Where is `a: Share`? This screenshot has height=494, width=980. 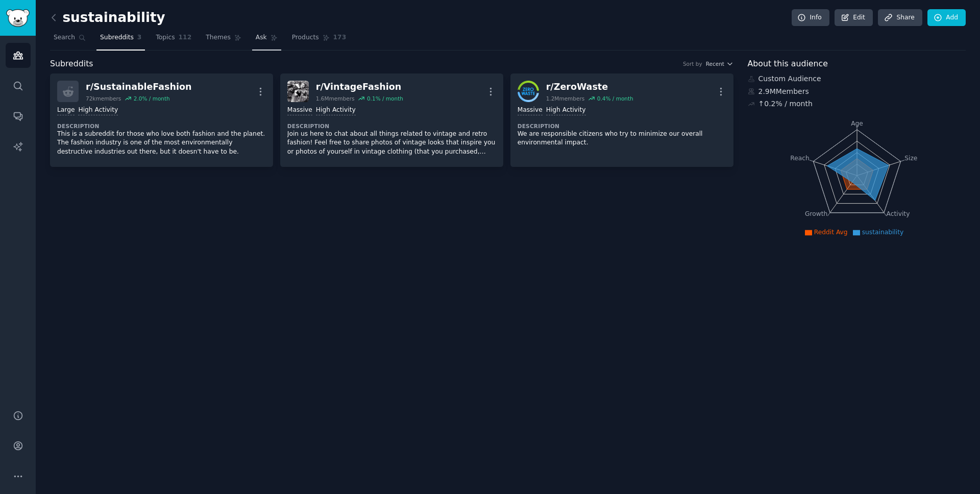 a: Share is located at coordinates (900, 18).